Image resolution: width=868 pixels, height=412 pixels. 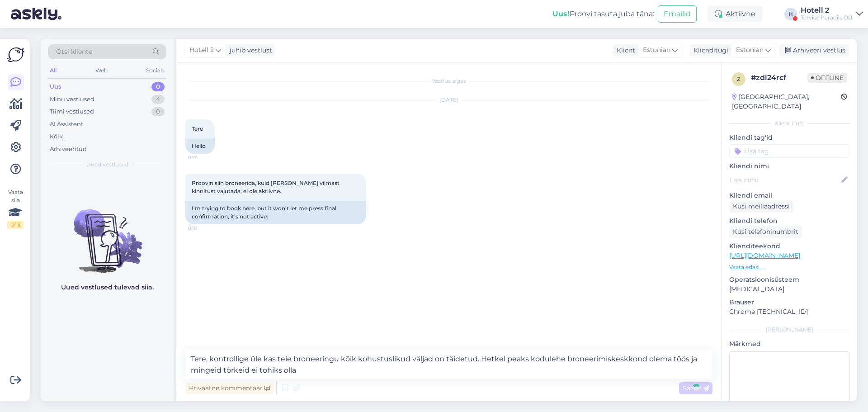 What do you see at coordinates (53, 71) in the screenshot?
I see `div: All` at bounding box center [53, 71].